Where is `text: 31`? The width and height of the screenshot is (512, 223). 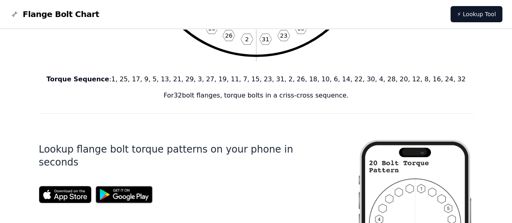
text: 31 is located at coordinates (265, 38).